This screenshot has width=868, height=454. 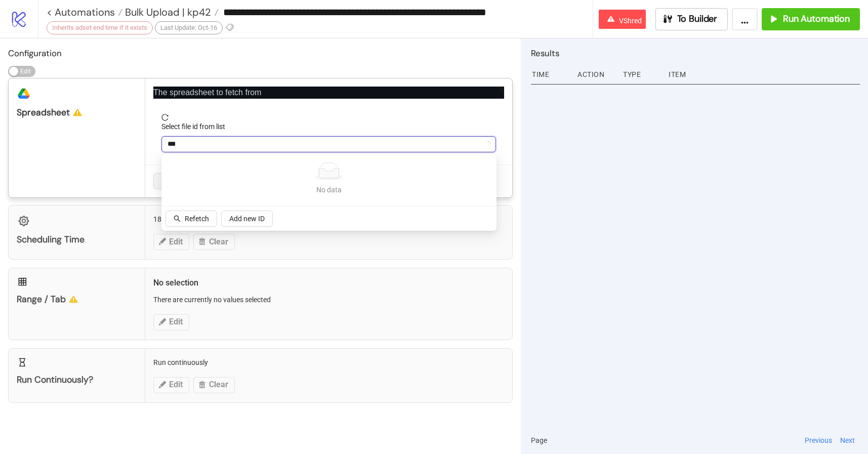 I want to click on span: close, so click(x=501, y=90).